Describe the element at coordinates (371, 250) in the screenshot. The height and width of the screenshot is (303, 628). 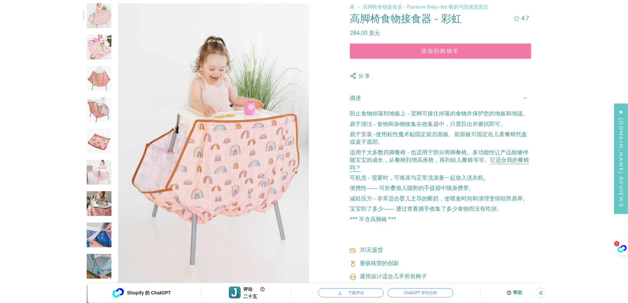
I see `font: 30天退货` at that location.